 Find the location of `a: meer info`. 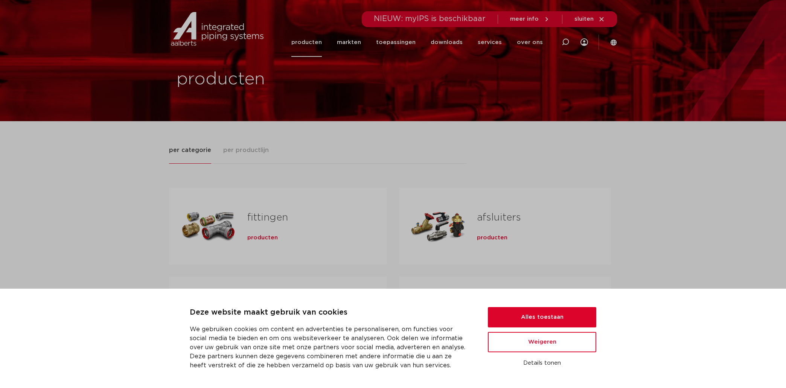

a: meer info is located at coordinates (530, 19).